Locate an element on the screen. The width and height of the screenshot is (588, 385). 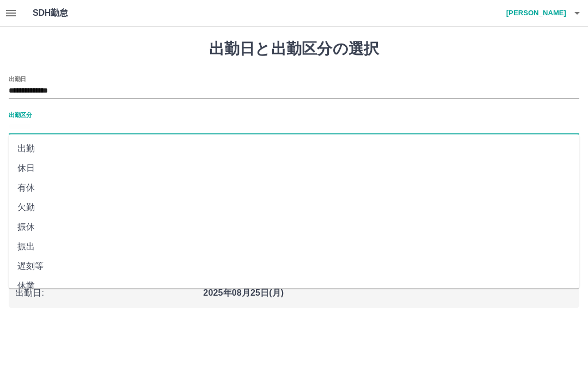
li: 休日 is located at coordinates (294, 168).